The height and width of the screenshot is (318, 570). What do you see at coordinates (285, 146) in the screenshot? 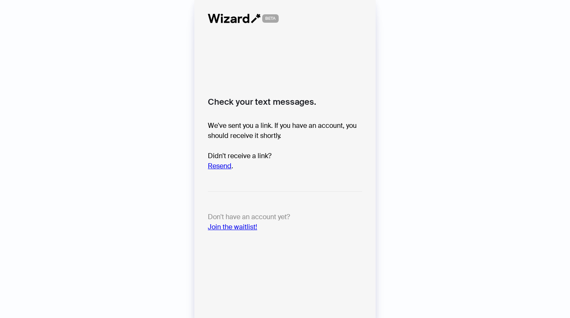
I see `p: We've sent you a link. If you have an account, you should receive it shortly. Didn't receive a li...` at bounding box center [285, 146].